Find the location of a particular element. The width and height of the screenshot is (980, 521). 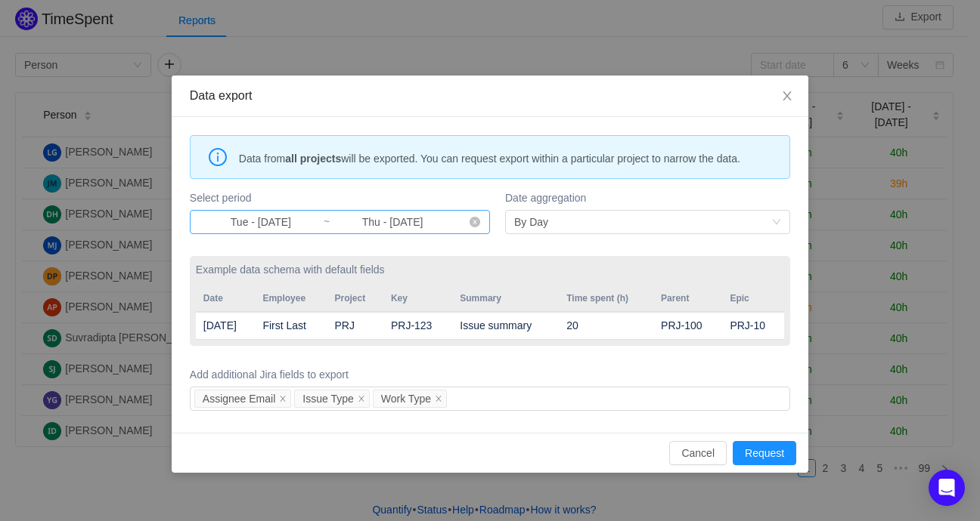

i: icon: down is located at coordinates (776, 223).